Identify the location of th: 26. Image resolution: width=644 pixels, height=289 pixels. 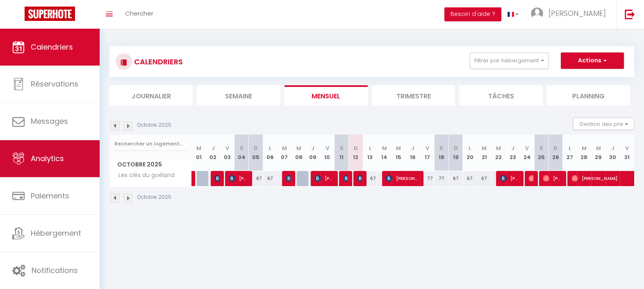
(556, 153).